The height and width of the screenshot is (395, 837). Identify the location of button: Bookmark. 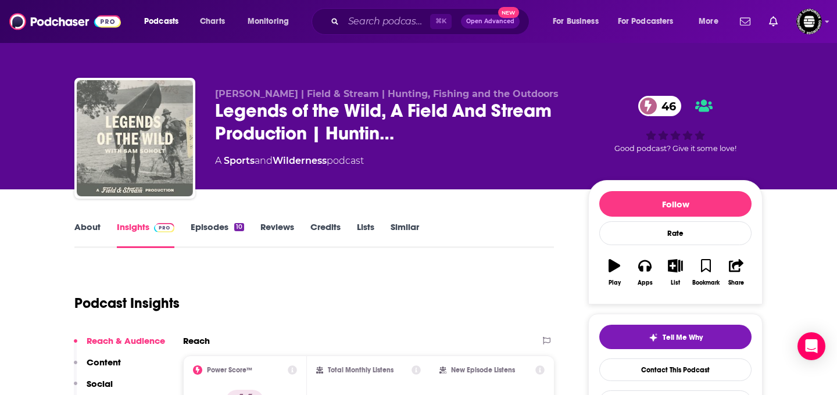
(706, 273).